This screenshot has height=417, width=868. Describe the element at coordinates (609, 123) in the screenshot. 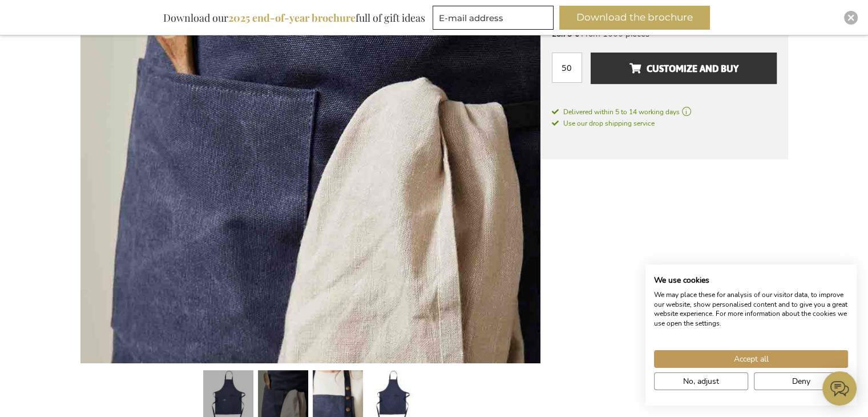

I see `font: Use our drop shipping service` at that location.